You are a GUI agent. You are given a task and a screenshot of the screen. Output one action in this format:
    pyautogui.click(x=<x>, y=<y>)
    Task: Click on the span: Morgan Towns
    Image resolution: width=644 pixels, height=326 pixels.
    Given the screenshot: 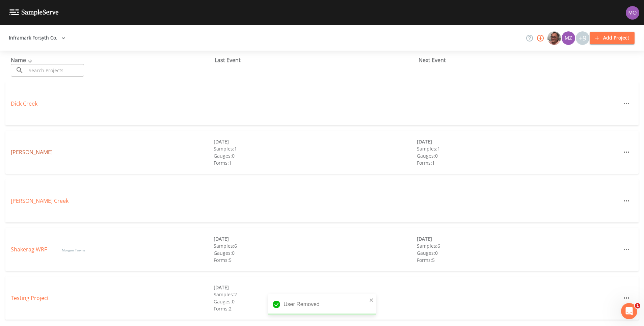 What is the action you would take?
    pyautogui.click(x=74, y=250)
    